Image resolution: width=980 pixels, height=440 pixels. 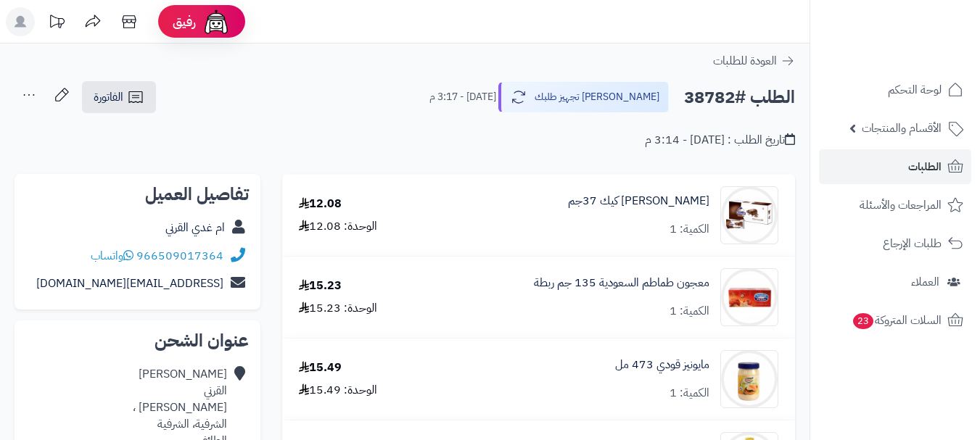 What do you see at coordinates (750, 297) in the screenshot?
I see `img: 1666248443-1641628215_6281039701036-90x90.jpg` at bounding box center [750, 297].